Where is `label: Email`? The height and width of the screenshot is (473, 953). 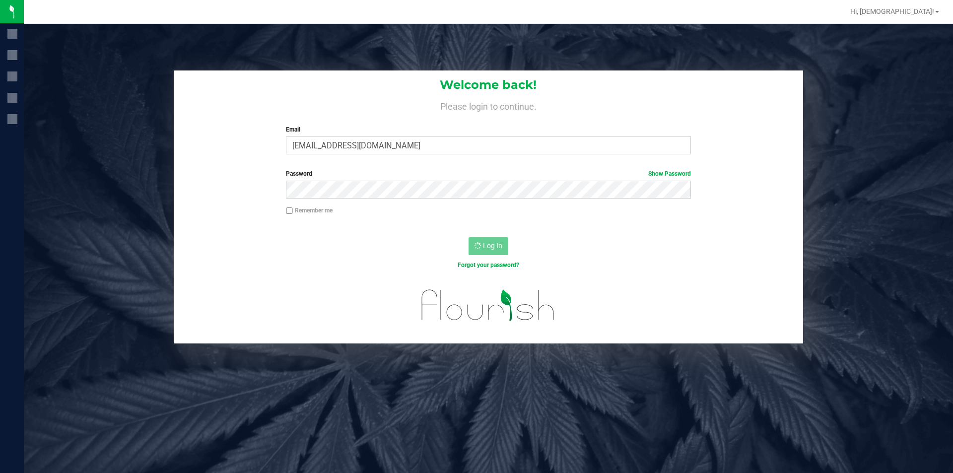 label: Email is located at coordinates (488, 130).